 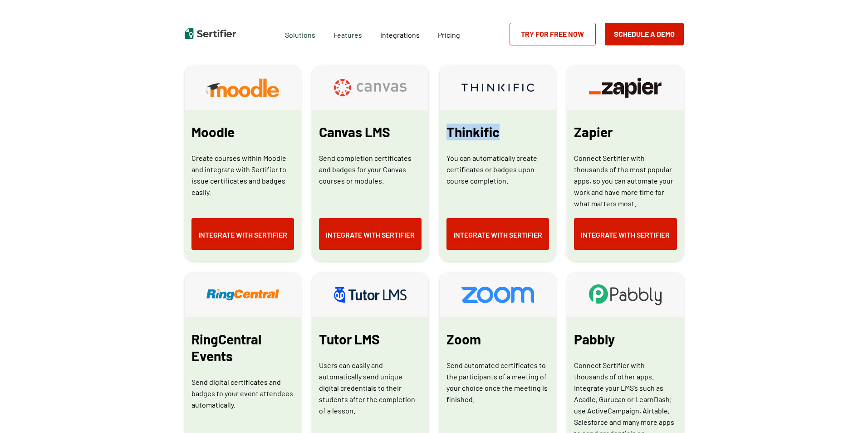 I want to click on p: Users can easily and automatically send unique digital credentials to their students after the co..., so click(x=370, y=388).